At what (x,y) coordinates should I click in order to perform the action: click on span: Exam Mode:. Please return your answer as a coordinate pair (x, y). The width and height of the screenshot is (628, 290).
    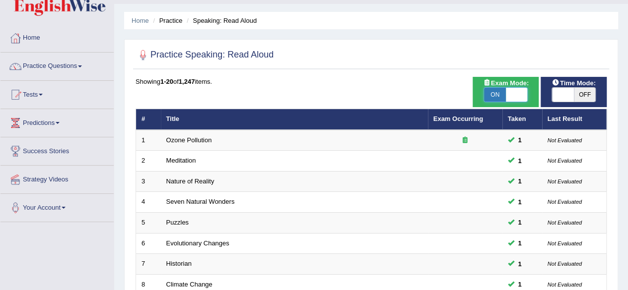
    Looking at the image, I should click on (506, 83).